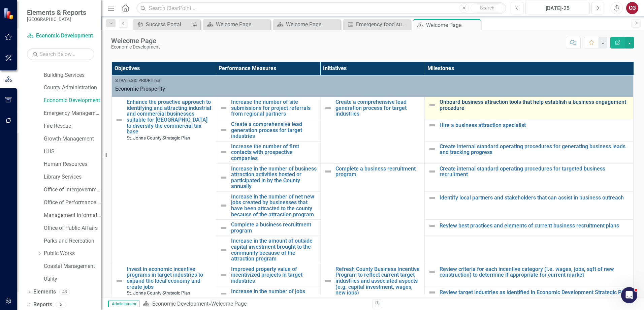 This screenshot has width=644, height=310. Describe the element at coordinates (72, 139) in the screenshot. I see `a: Growth Management` at that location.